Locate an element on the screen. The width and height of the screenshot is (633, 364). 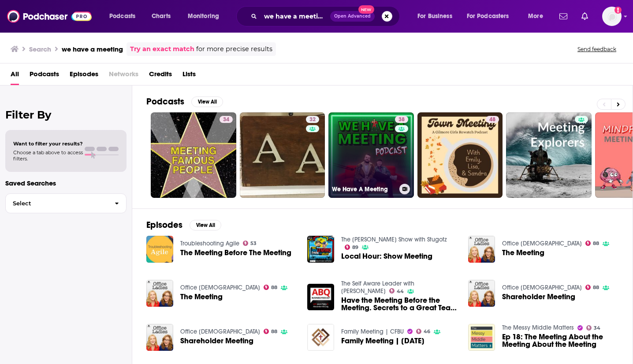
a: 46 is located at coordinates (423, 332).